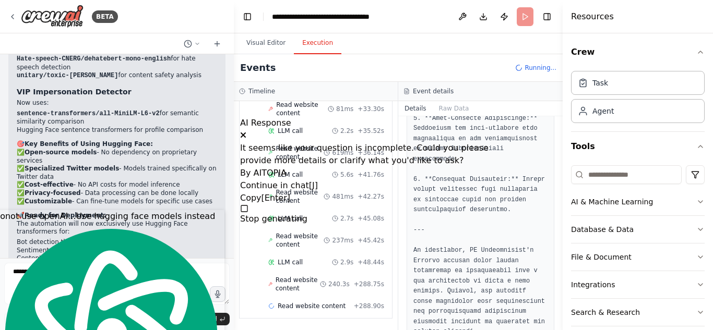 The width and height of the screenshot is (713, 330). Describe the element at coordinates (290, 263) in the screenshot. I see `span: LLM call` at that location.